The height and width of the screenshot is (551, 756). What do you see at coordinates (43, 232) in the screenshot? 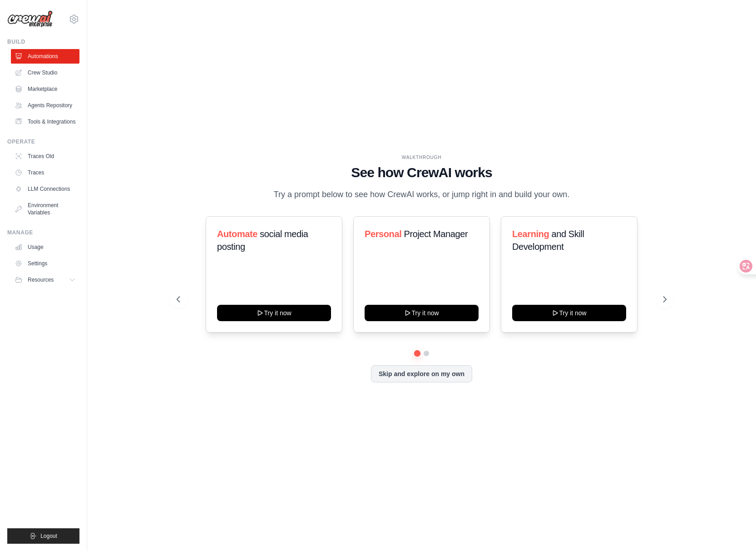
I see `div: Manage` at bounding box center [43, 232].